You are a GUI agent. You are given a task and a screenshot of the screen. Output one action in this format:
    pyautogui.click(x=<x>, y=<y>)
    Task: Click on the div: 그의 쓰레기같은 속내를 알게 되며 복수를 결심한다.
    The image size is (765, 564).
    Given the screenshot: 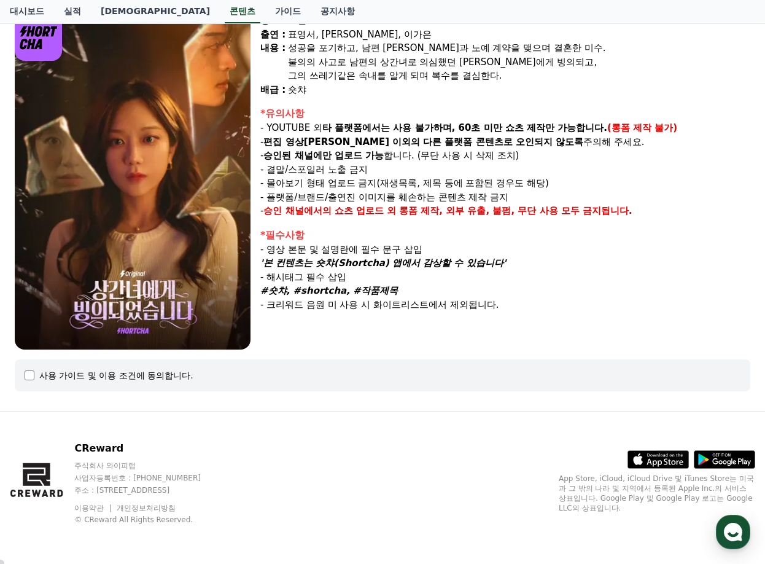 What is the action you would take?
    pyautogui.click(x=519, y=76)
    